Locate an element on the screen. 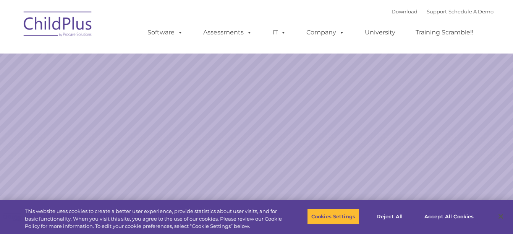  button: Accept All Cookies is located at coordinates (449, 216).